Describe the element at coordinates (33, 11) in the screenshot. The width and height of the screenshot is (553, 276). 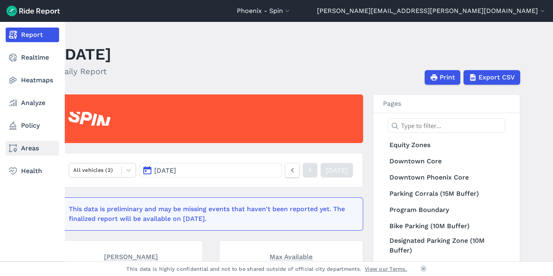
I see `img: Ride Report` at that location.